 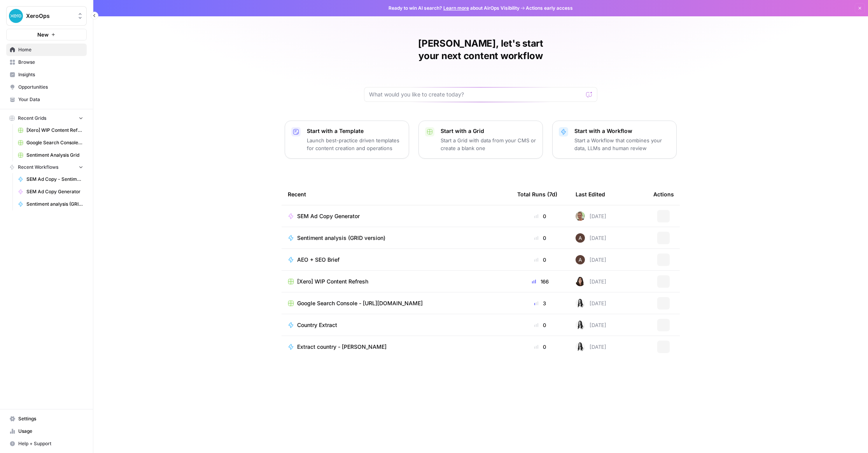 What do you see at coordinates (49, 16) in the screenshot?
I see `span: XeroOps` at bounding box center [49, 16].